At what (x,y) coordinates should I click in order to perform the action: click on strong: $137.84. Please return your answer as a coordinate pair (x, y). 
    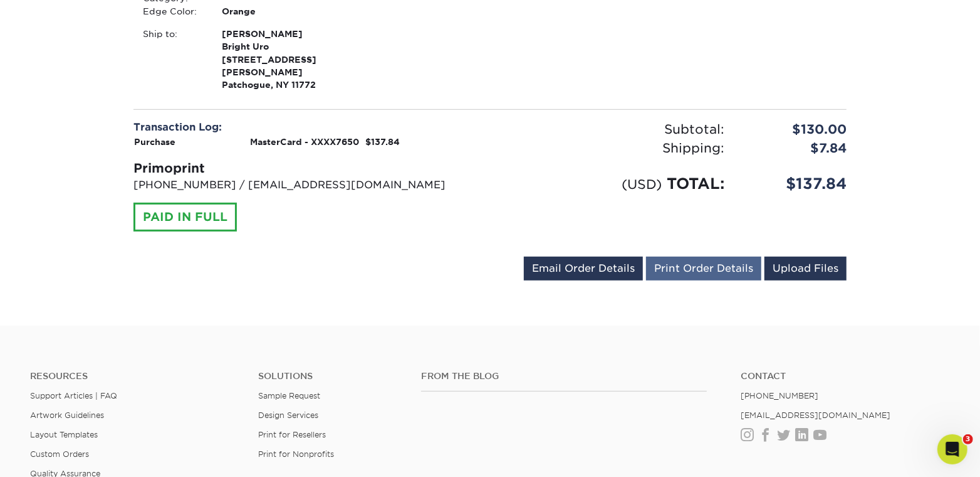
    Looking at the image, I should click on (382, 141).